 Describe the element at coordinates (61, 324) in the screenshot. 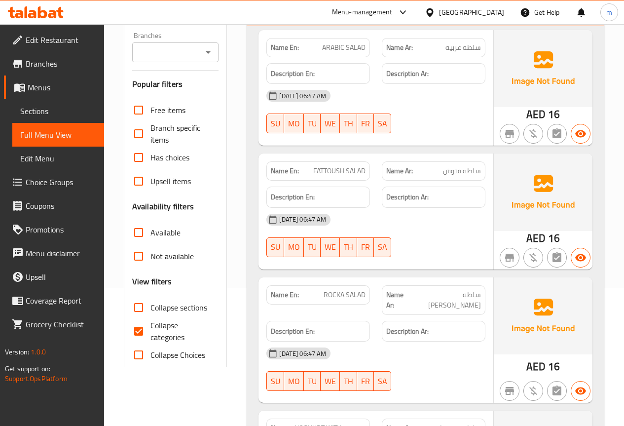

I see `span: Grocery Checklist` at that location.